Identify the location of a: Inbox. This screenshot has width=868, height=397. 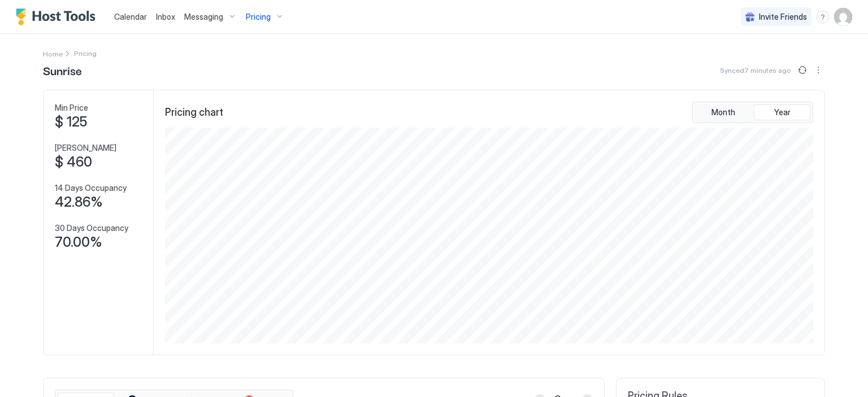
(166, 16).